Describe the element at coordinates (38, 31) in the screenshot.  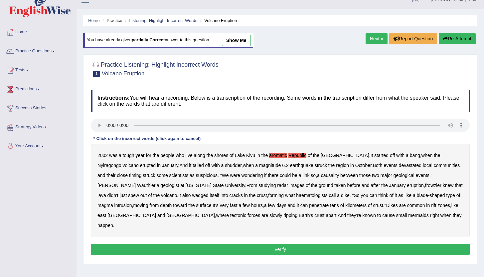
I see `a: Home` at that location.